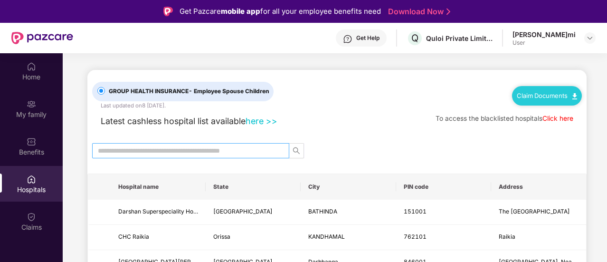  What do you see at coordinates (558, 118) in the screenshot?
I see `a: Click here` at bounding box center [558, 118].